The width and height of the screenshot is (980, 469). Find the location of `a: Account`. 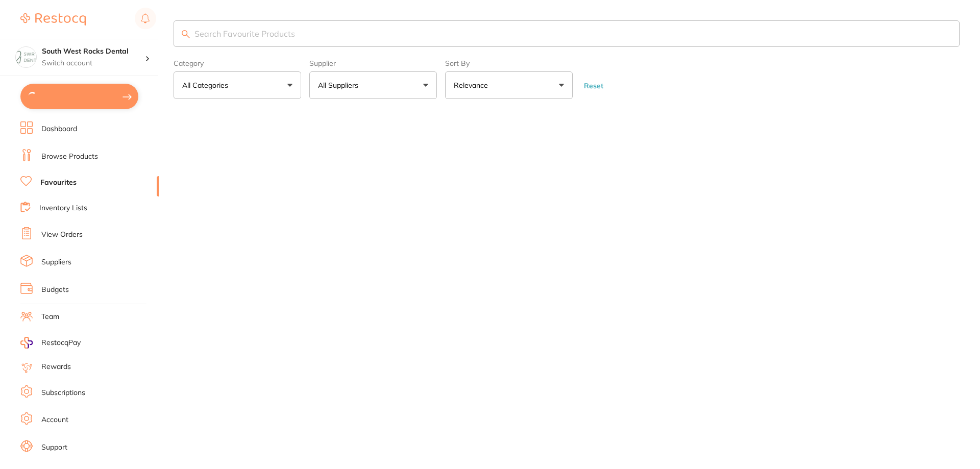

a: Account is located at coordinates (54, 420).